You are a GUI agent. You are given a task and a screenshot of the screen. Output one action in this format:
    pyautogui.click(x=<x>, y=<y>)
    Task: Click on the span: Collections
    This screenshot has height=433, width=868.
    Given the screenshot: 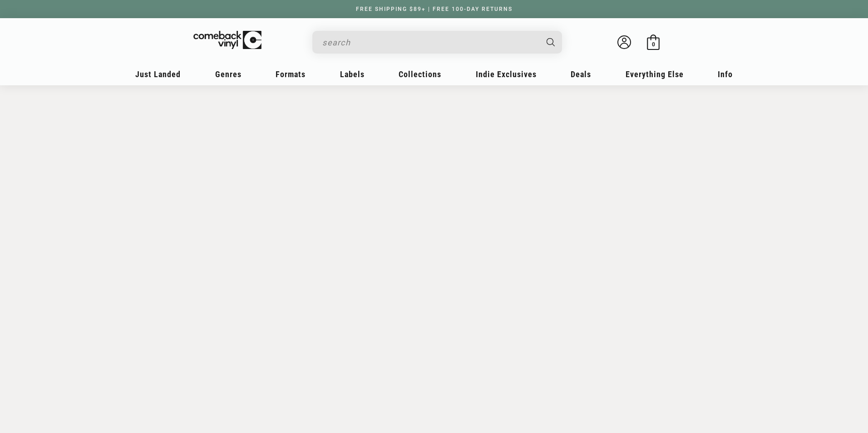 What is the action you would take?
    pyautogui.click(x=420, y=74)
    